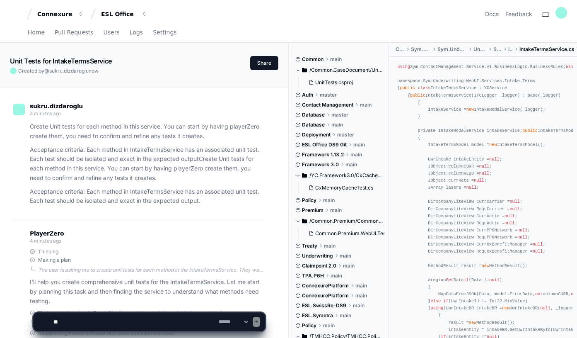  I want to click on div: Connexure, so click(55, 14).